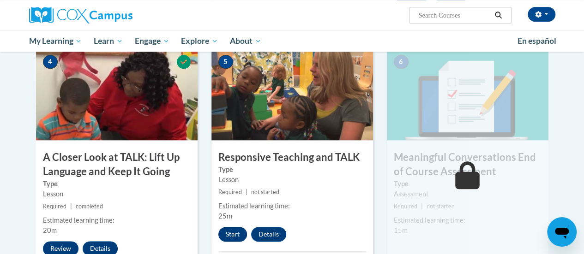 This screenshot has height=254, width=584. Describe the element at coordinates (108, 41) in the screenshot. I see `a: Learn` at that location.